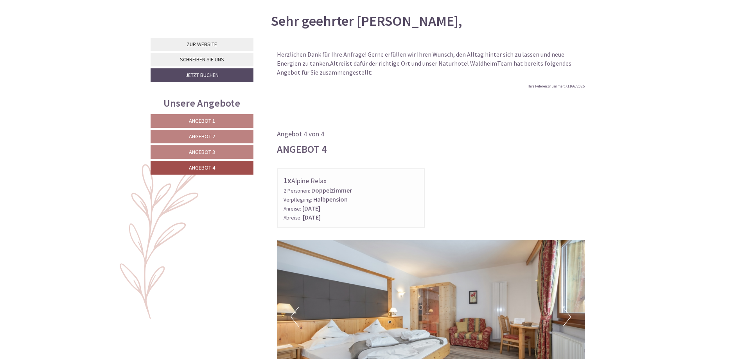 Image resolution: width=747 pixels, height=359 pixels. I want to click on span: ist dafür der richtige Ort und unser, so click(392, 63).